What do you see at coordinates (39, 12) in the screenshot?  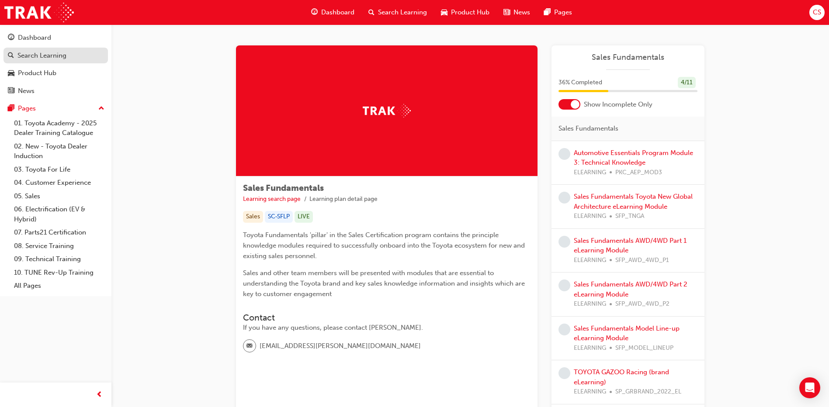 I see `a: Trak` at bounding box center [39, 12].